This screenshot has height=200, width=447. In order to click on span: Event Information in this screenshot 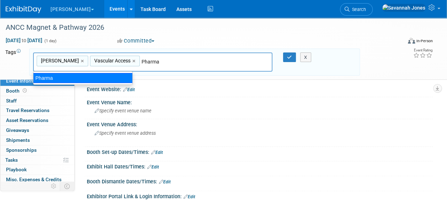, I will do `click(26, 81)`.